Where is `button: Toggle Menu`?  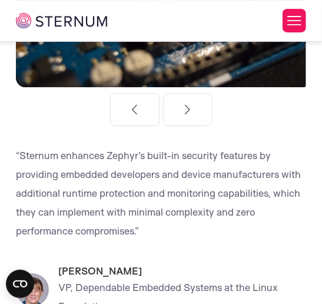 button: Toggle Menu is located at coordinates (295, 21).